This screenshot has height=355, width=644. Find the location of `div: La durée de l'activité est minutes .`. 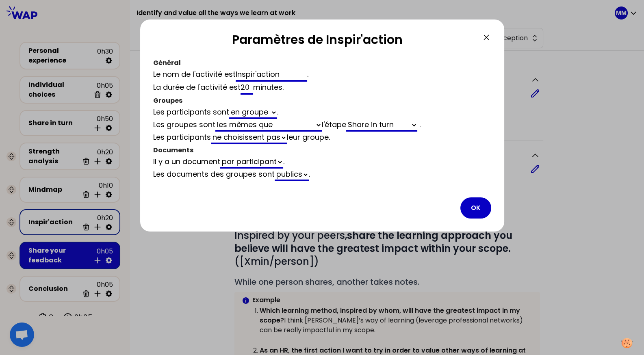

div: La durée de l'activité est minutes . is located at coordinates (322, 88).